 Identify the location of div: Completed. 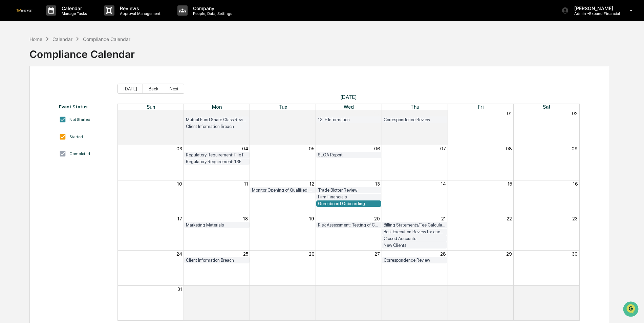
(79, 154).